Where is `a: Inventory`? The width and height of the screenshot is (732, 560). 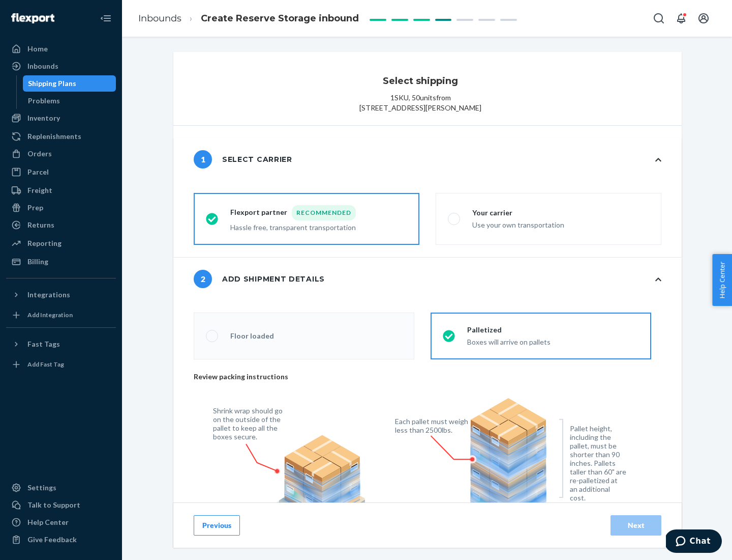 a: Inventory is located at coordinates (61, 118).